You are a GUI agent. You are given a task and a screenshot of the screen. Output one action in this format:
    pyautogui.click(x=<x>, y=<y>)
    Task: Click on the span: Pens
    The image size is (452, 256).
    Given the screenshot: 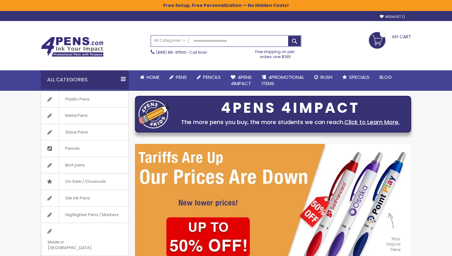 What is the action you would take?
    pyautogui.click(x=181, y=77)
    